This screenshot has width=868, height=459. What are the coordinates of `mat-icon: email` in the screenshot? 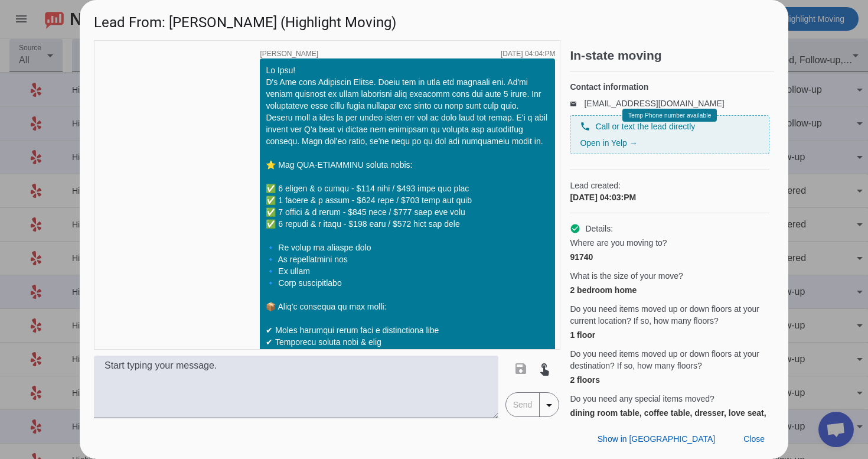 It's located at (577, 104).